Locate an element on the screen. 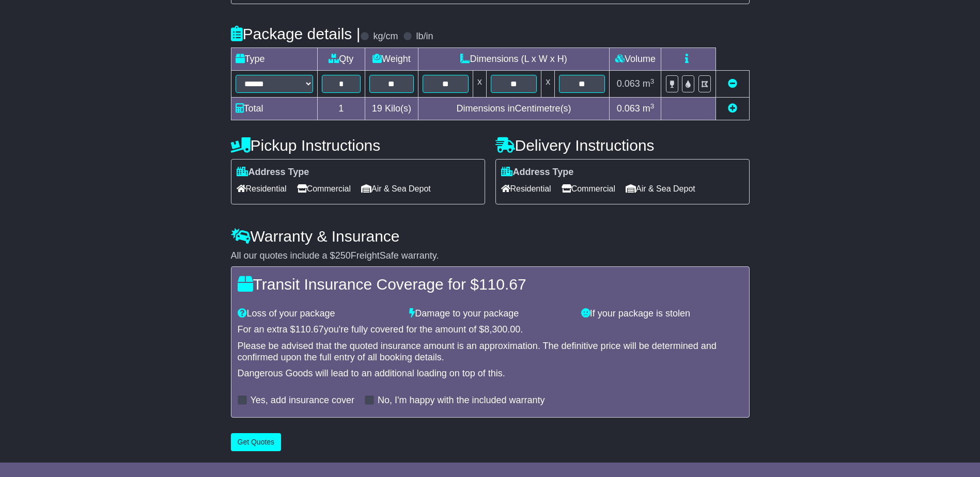 The width and height of the screenshot is (980, 477). span: 19 is located at coordinates (377, 109).